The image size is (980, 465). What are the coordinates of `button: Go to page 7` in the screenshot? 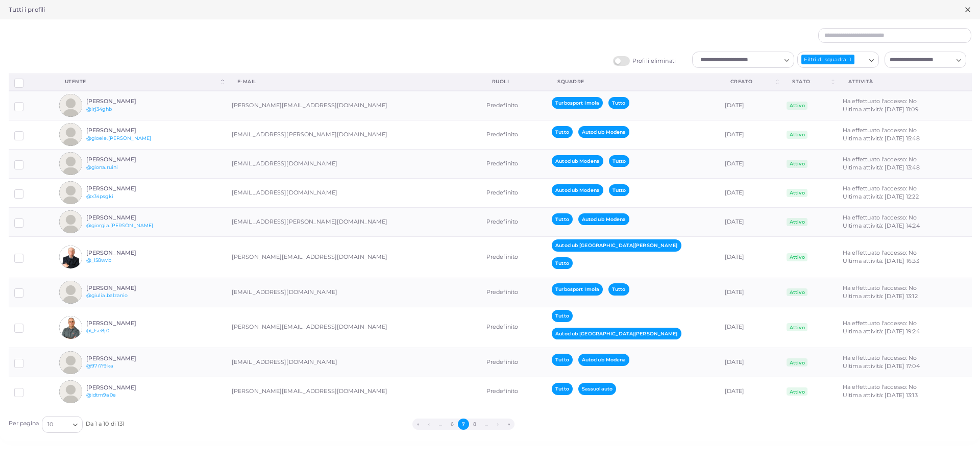 It's located at (464, 424).